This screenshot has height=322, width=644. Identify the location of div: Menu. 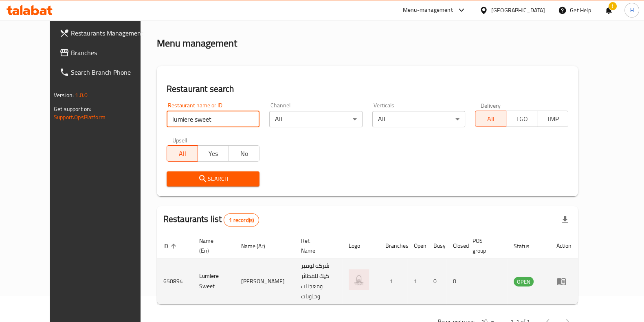
(564, 281).